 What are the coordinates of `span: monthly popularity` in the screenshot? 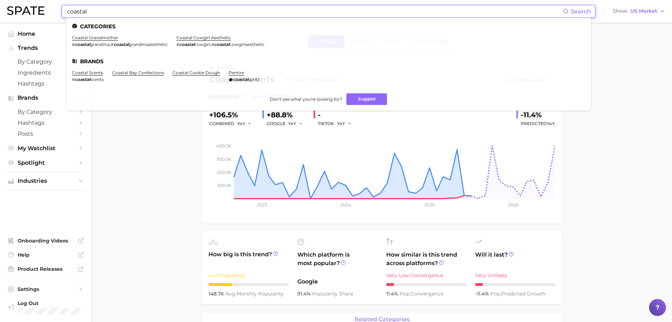 It's located at (254, 293).